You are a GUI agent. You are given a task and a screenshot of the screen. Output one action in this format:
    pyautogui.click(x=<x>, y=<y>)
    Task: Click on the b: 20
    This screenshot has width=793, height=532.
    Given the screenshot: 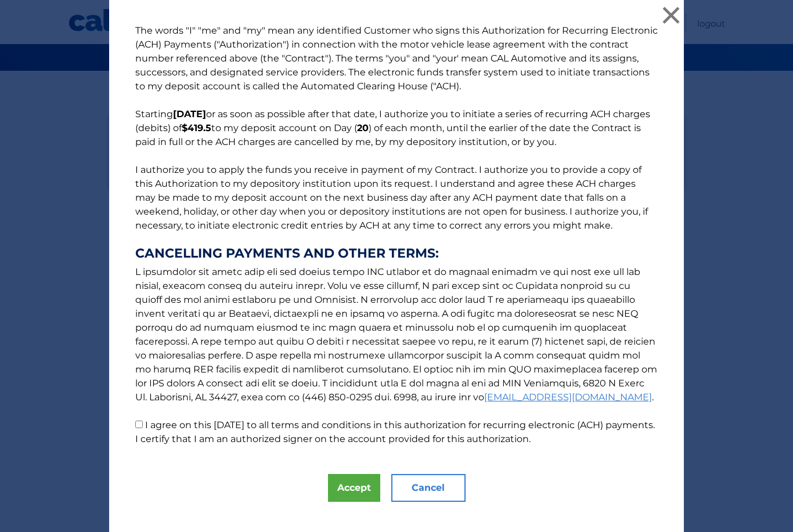 What is the action you would take?
    pyautogui.click(x=363, y=128)
    